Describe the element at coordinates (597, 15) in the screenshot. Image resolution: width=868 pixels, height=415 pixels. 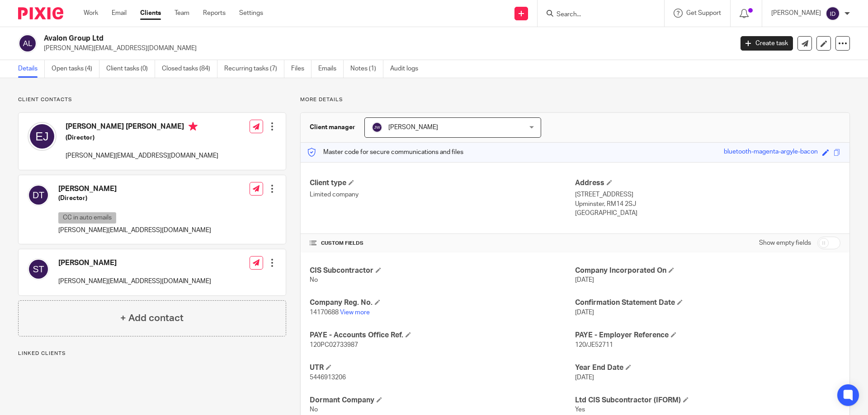
I see `input: Search` at that location.